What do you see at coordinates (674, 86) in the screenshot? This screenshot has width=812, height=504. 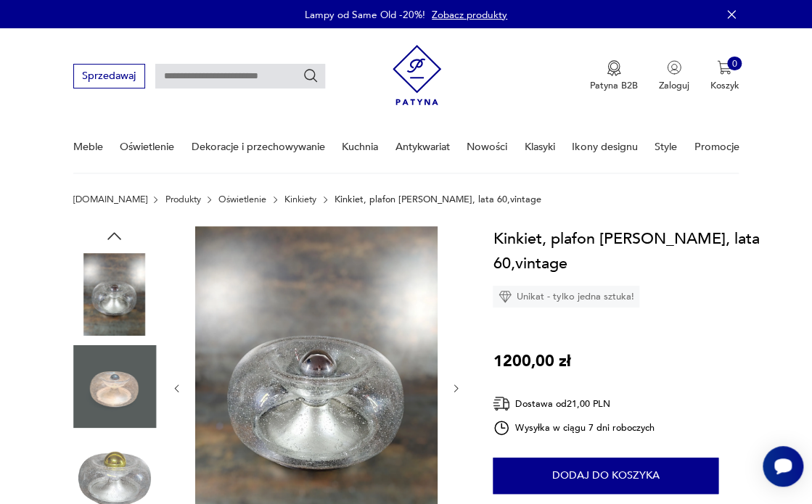 I see `p: Zaloguj` at bounding box center [674, 86].